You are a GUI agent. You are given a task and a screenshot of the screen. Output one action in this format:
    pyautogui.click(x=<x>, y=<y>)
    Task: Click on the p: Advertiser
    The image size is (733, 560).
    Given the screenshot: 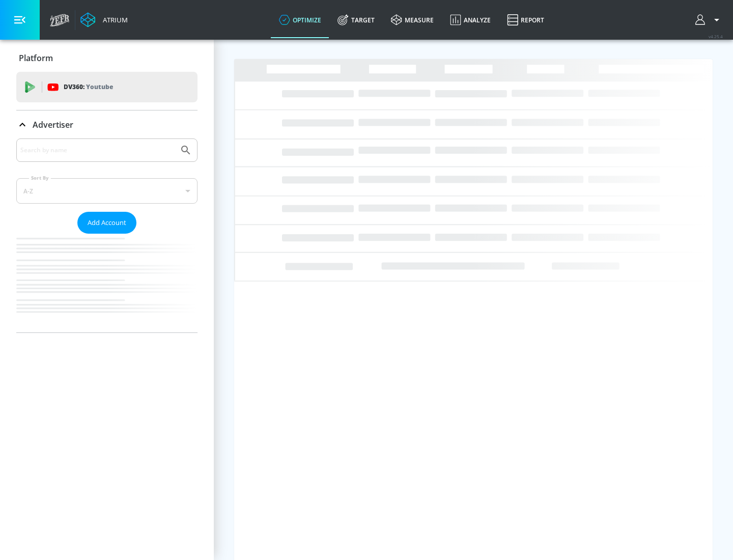 What is the action you would take?
    pyautogui.click(x=53, y=125)
    